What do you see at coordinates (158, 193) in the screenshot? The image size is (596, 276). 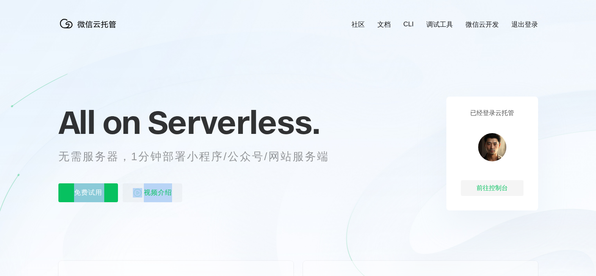 I see `span: 视频介绍` at bounding box center [158, 193].